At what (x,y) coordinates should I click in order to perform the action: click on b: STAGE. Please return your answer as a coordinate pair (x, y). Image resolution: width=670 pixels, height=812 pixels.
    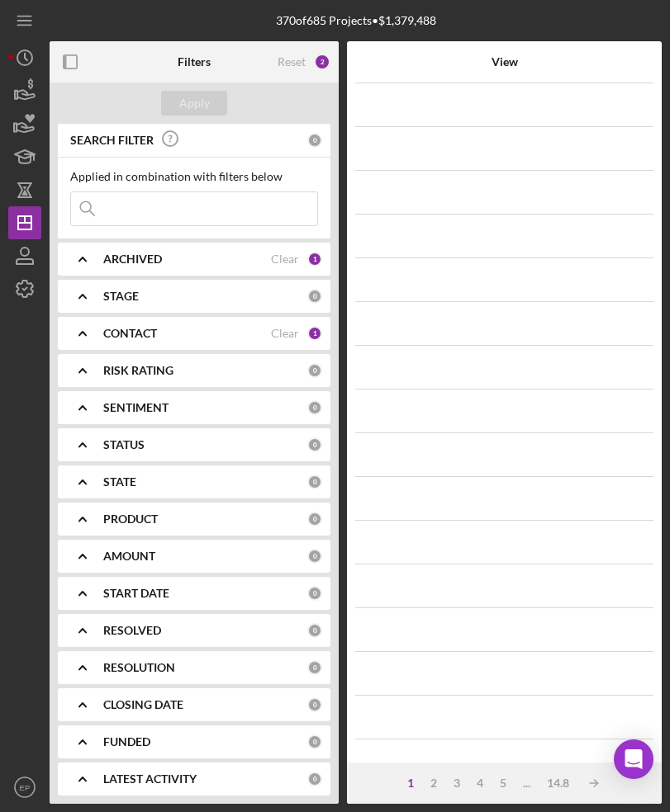
    Looking at the image, I should click on (121, 297).